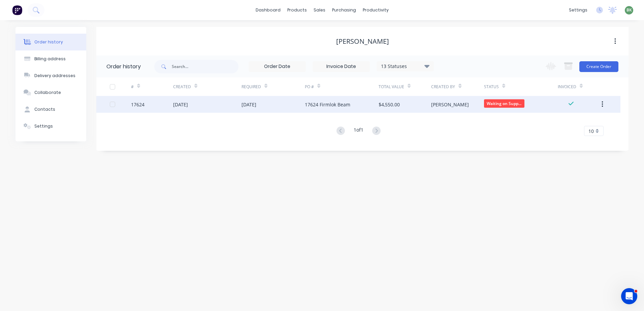 This screenshot has width=644, height=311. Describe the element at coordinates (277, 67) in the screenshot. I see `input: Order Date` at that location.